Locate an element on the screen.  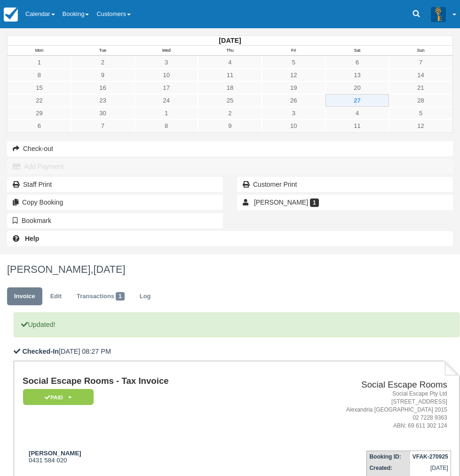
a: Customer Print is located at coordinates (344, 184).